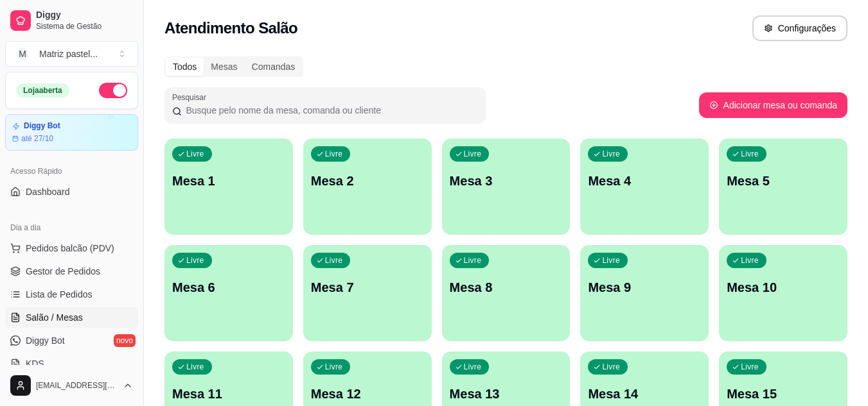 This screenshot has width=868, height=406. I want to click on p: Mesa 12, so click(368, 394).